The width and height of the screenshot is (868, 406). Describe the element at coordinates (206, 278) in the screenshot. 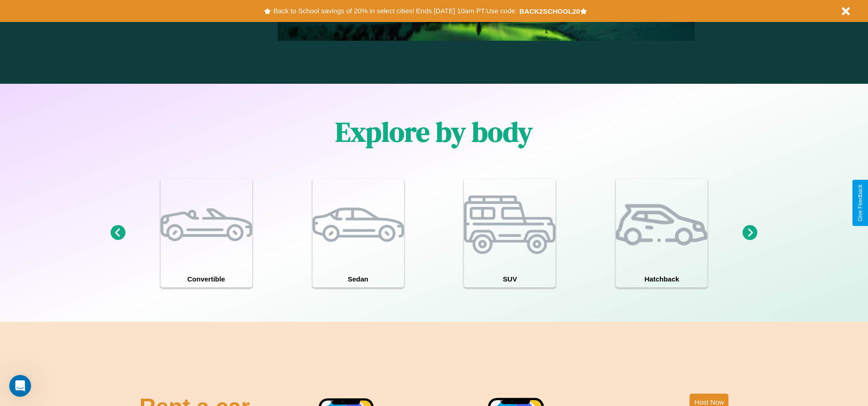

I see `h4: Convertible` at that location.